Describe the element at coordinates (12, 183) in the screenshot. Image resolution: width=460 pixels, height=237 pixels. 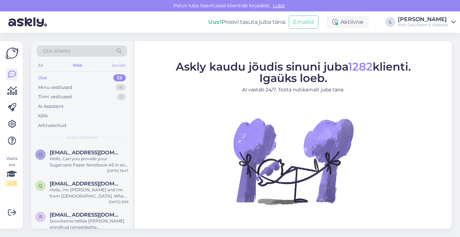
I see `div: 2 / 3` at that location.